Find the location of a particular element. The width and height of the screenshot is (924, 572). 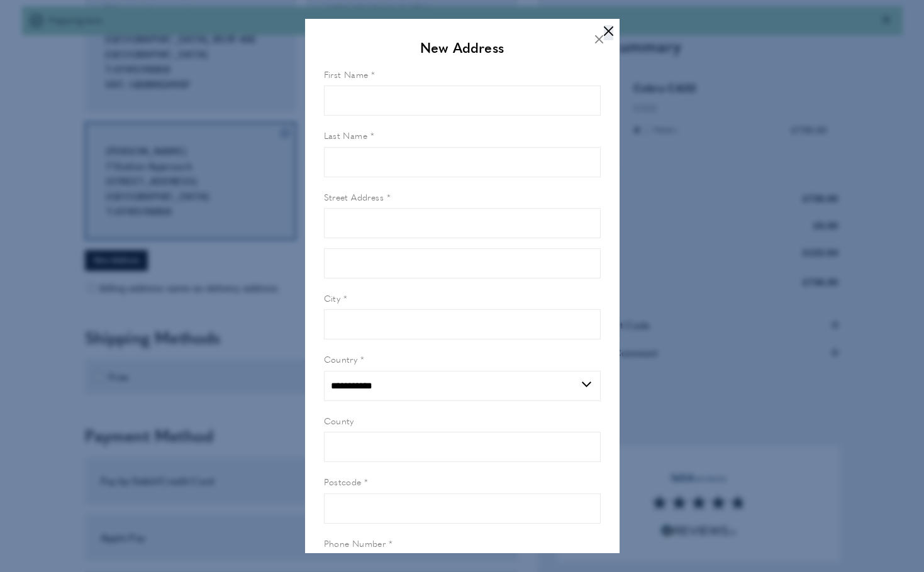

span: County is located at coordinates (339, 420).